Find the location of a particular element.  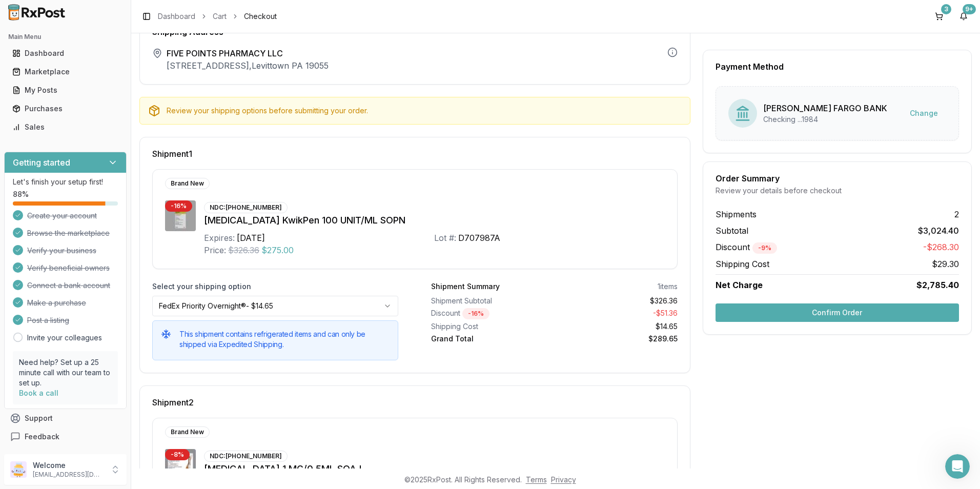

button: Sales is located at coordinates (65, 127).